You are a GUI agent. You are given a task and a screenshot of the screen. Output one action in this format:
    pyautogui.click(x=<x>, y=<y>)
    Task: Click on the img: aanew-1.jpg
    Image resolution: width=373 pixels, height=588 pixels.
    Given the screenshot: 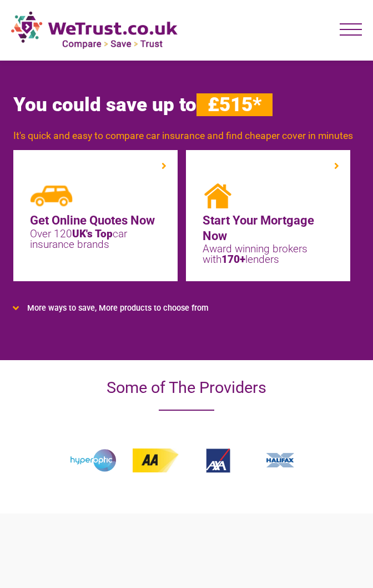 What is the action you would take?
    pyautogui.click(x=156, y=461)
    